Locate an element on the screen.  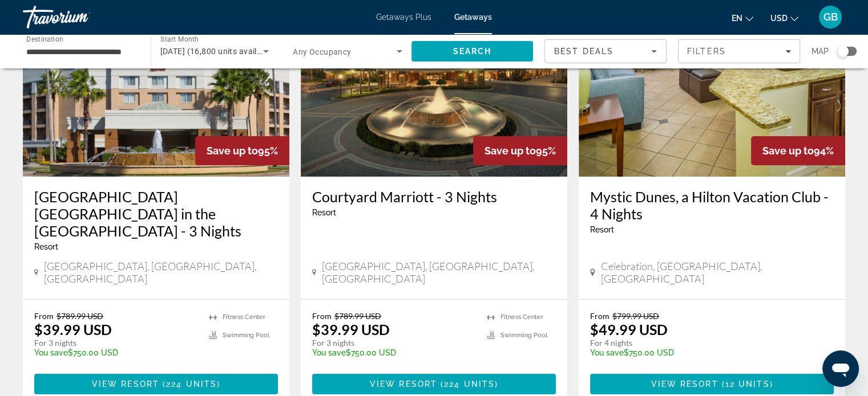
p: $49.99 USD is located at coordinates (628, 329).